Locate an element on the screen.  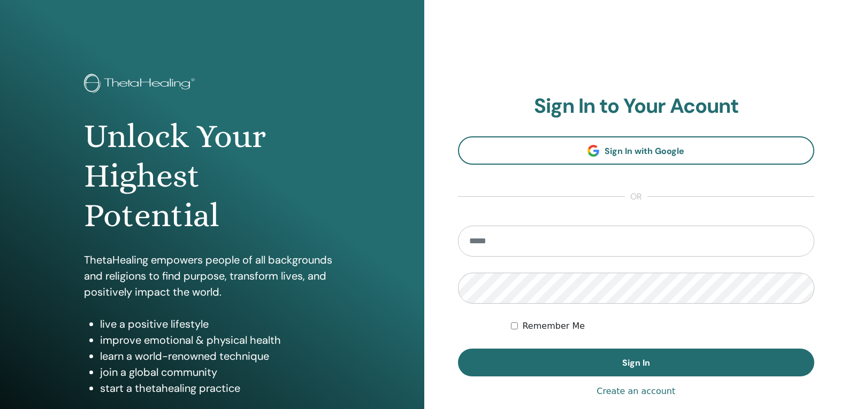
li: live a positive lifestyle is located at coordinates (220, 324).